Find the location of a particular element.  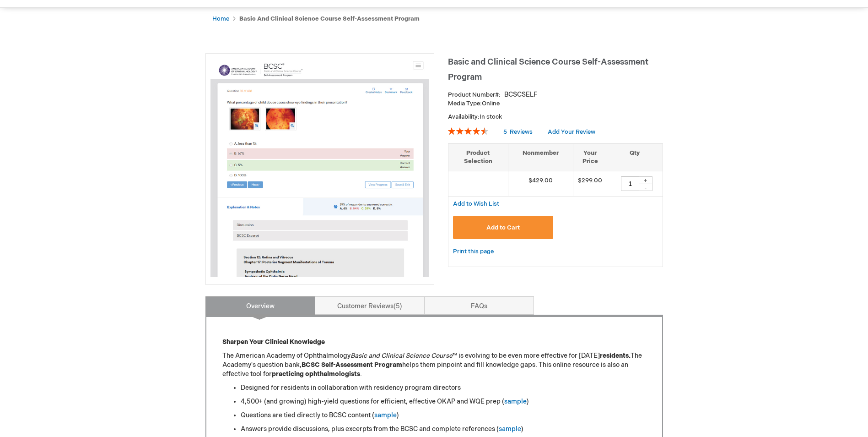

th: Nonmember is located at coordinates (541, 157).